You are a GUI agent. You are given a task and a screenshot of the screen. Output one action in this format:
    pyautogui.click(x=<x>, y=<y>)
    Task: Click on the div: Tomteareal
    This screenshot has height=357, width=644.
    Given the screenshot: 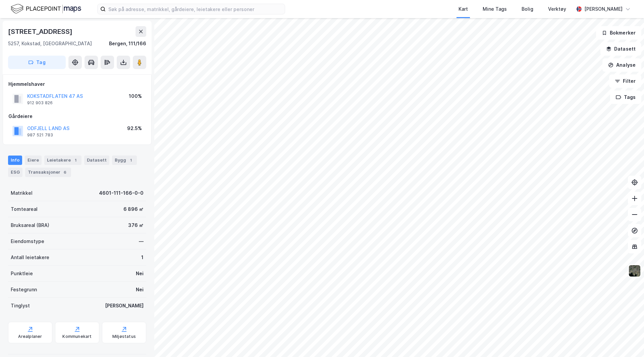 What is the action you would take?
    pyautogui.click(x=24, y=210)
    